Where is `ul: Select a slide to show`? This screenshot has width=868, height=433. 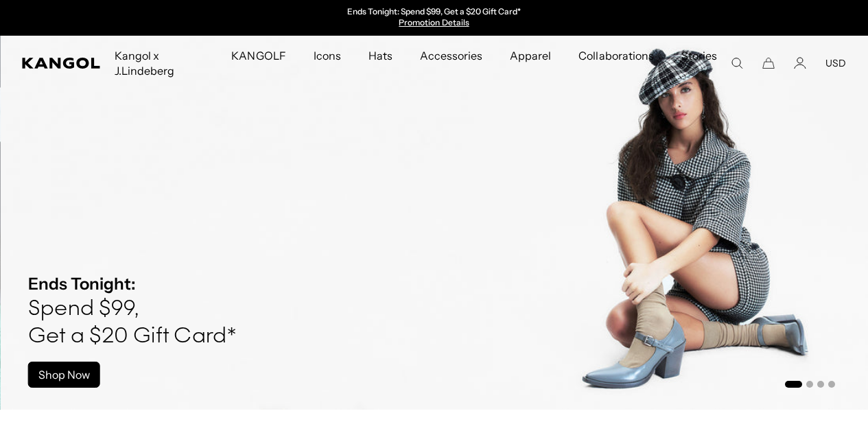
ul: Select a slide to show is located at coordinates (809, 383).